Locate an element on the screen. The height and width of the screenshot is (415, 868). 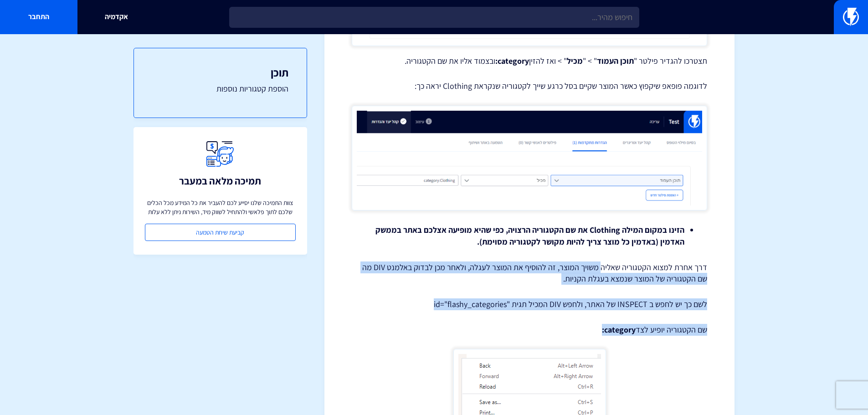
strong: הזינו במקום המילה Clothing את שם הקטגוריה הרצויה, כפי שהיא מופיעה אצלכם באתר בממשק האדמין (באדמין... is located at coordinates (529, 236).